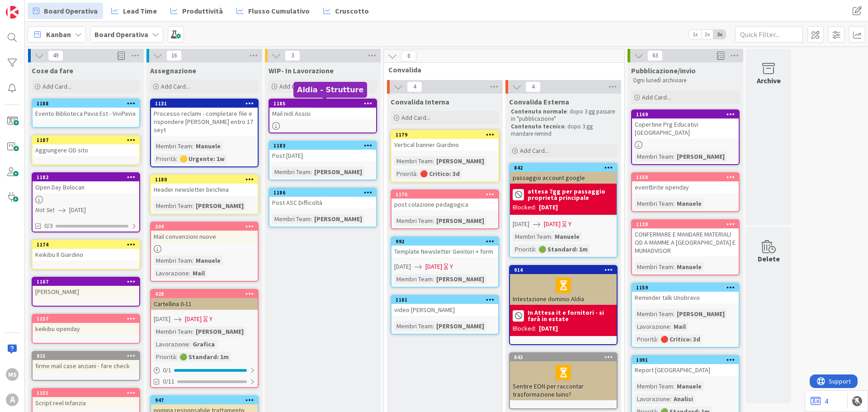 The image size is (868, 412). I want to click on span: WIP- In Lavorazione, so click(301, 70).